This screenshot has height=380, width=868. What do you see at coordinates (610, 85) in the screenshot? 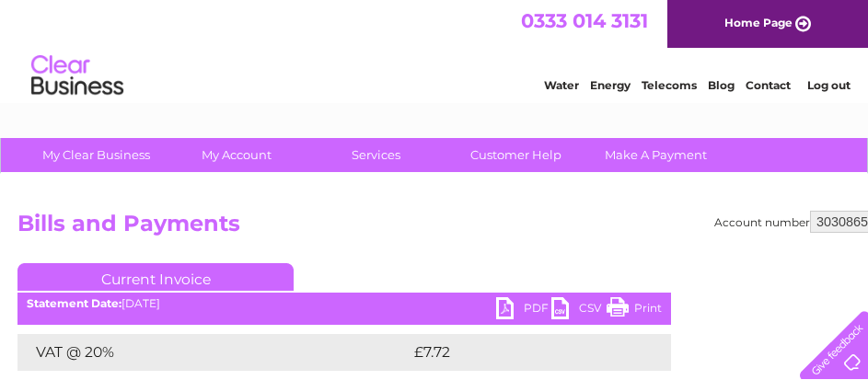
I see `a: Energy` at bounding box center [610, 85].